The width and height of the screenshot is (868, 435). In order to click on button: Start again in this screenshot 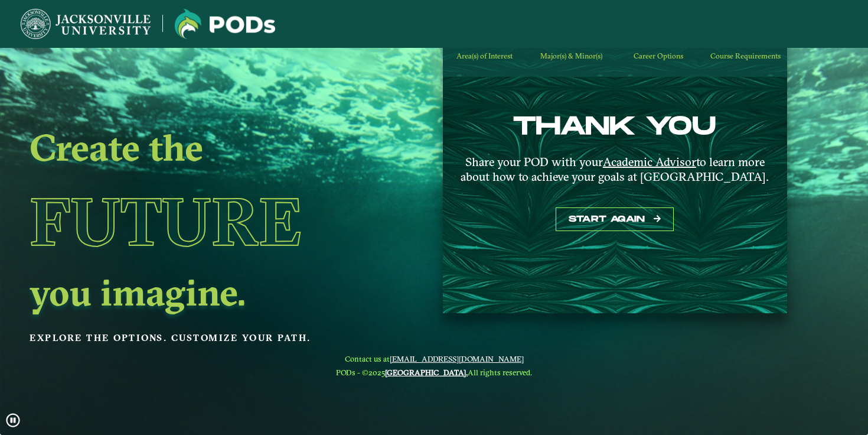, I will do `click(615, 219)`.